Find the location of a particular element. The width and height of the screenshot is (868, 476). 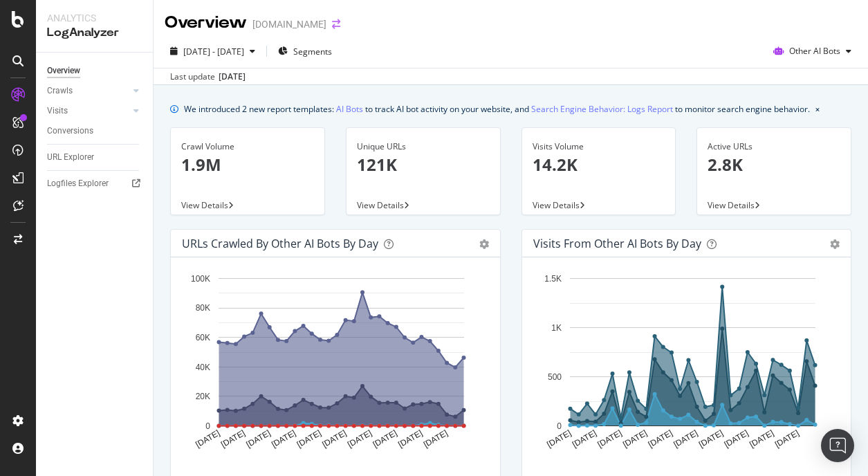

p: 14.2K is located at coordinates (599, 165).